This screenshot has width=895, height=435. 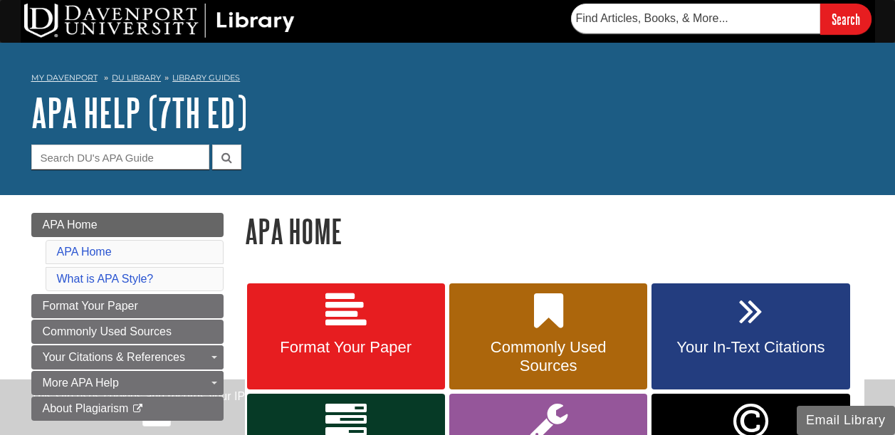 I want to click on a: More APA Help, so click(x=127, y=383).